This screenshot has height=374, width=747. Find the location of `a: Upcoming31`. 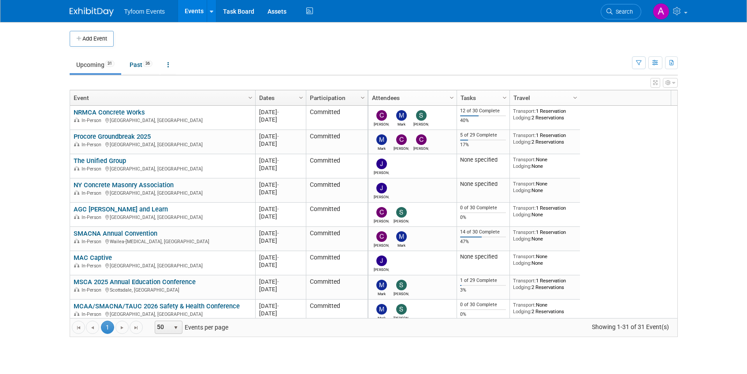

a: Upcoming31 is located at coordinates (95, 65).